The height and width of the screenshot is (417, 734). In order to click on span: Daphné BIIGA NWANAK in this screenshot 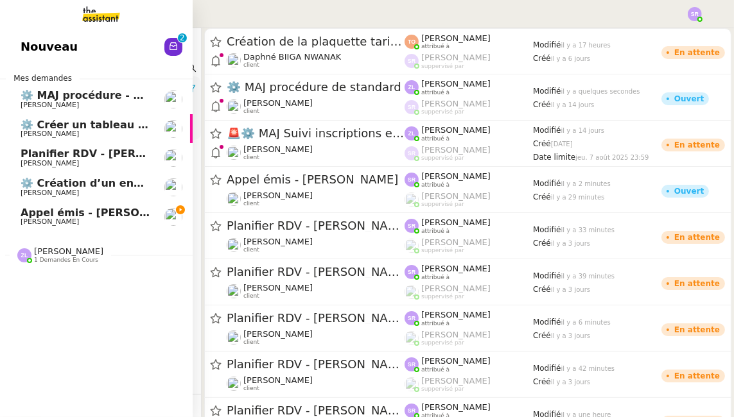, I will do `click(292, 57)`.